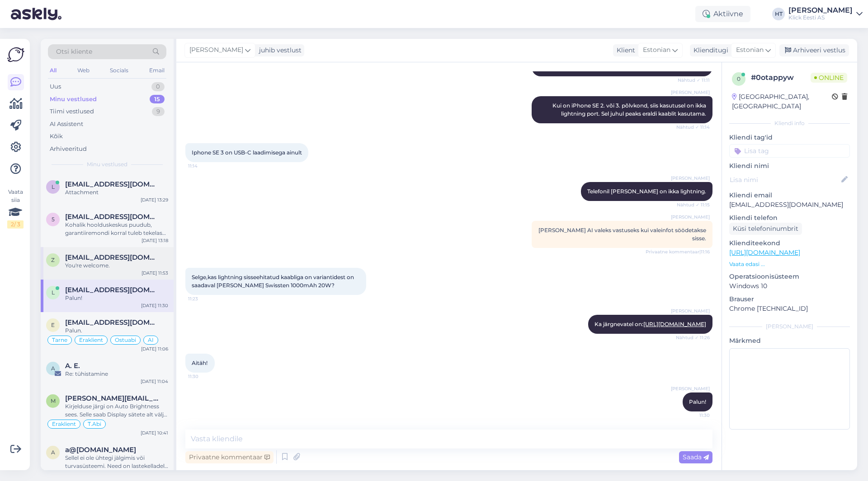  Describe the element at coordinates (116, 192) in the screenshot. I see `div: Attachment` at that location.